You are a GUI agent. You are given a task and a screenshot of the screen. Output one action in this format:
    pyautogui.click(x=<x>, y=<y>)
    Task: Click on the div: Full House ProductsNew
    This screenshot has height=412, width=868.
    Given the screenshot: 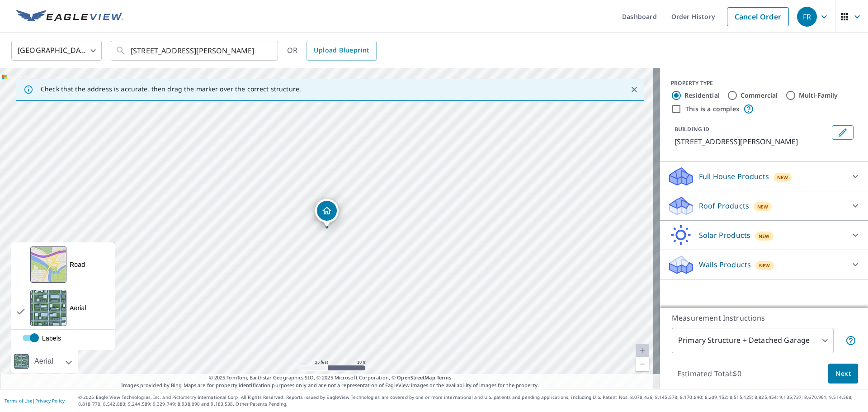 What is the action you would take?
    pyautogui.click(x=763, y=176)
    